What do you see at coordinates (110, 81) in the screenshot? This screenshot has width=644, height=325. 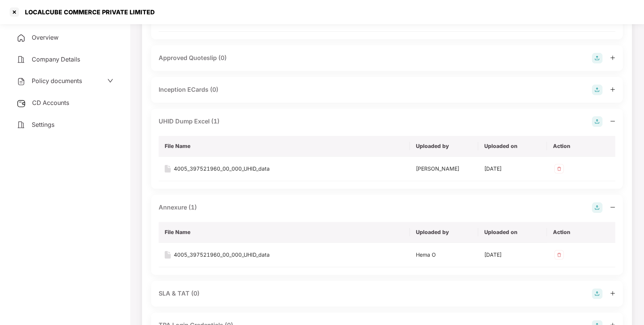 I see `span: down` at bounding box center [110, 81].